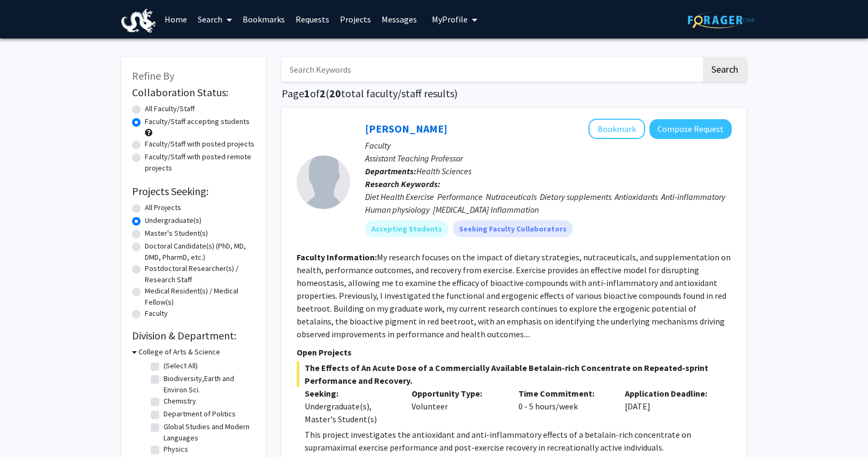  Describe the element at coordinates (193, 192) in the screenshot. I see `h2: Projects Seeking:` at that location.